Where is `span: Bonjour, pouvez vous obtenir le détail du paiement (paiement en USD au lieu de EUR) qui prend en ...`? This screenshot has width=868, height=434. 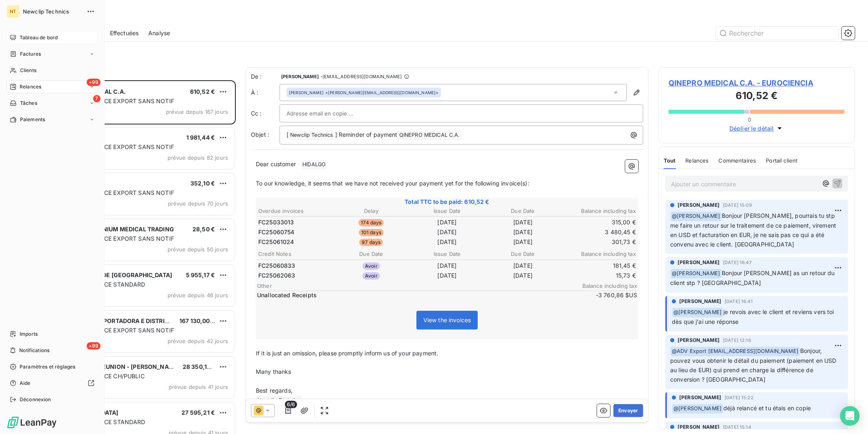
span: Bonjour, pouvez vous obtenir le détail du paiement (paiement en USD au lieu de EUR) qui prend en ... is located at coordinates (755, 365).